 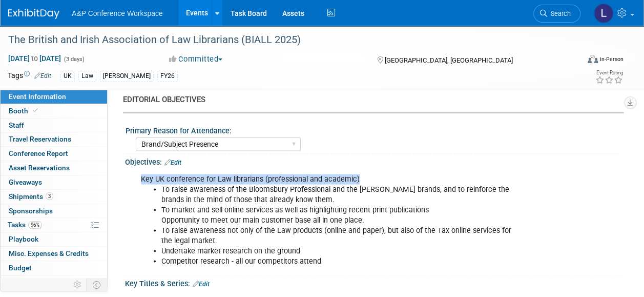 I want to click on a: Travel Reservations, so click(x=54, y=139).